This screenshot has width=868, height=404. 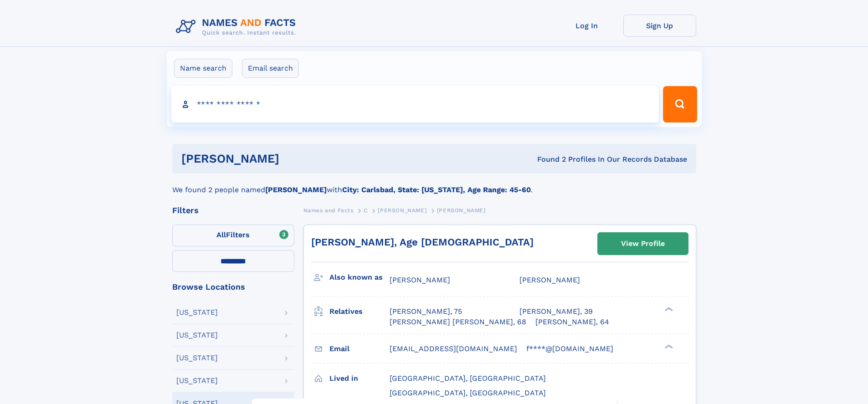 What do you see at coordinates (233, 236) in the screenshot?
I see `label: Filters` at bounding box center [233, 236].